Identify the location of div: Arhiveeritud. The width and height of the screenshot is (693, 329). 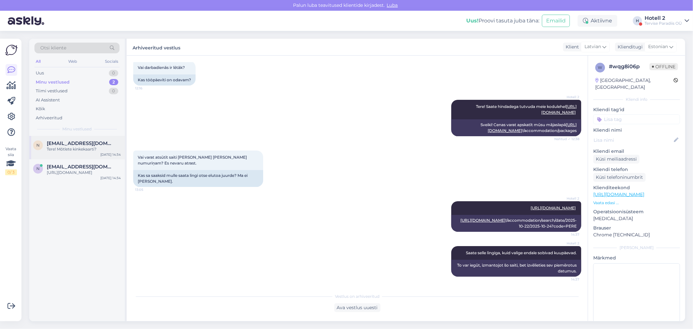
(49, 118).